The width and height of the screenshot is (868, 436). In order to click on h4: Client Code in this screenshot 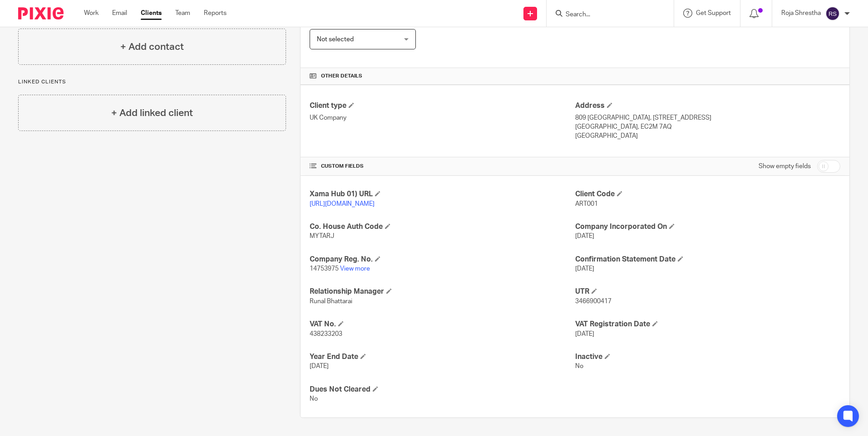, I will do `click(707, 194)`.